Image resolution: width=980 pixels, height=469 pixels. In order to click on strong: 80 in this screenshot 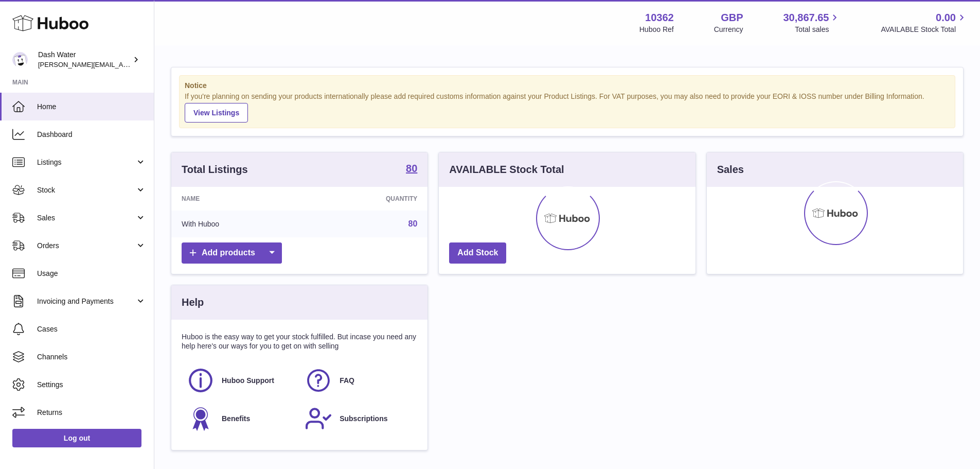, I will do `click(412, 168)`.